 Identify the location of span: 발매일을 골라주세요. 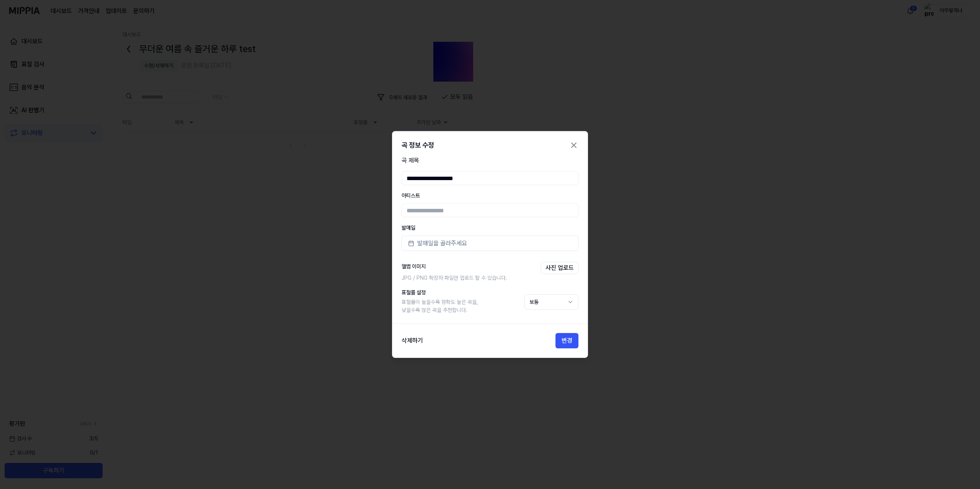
(442, 244).